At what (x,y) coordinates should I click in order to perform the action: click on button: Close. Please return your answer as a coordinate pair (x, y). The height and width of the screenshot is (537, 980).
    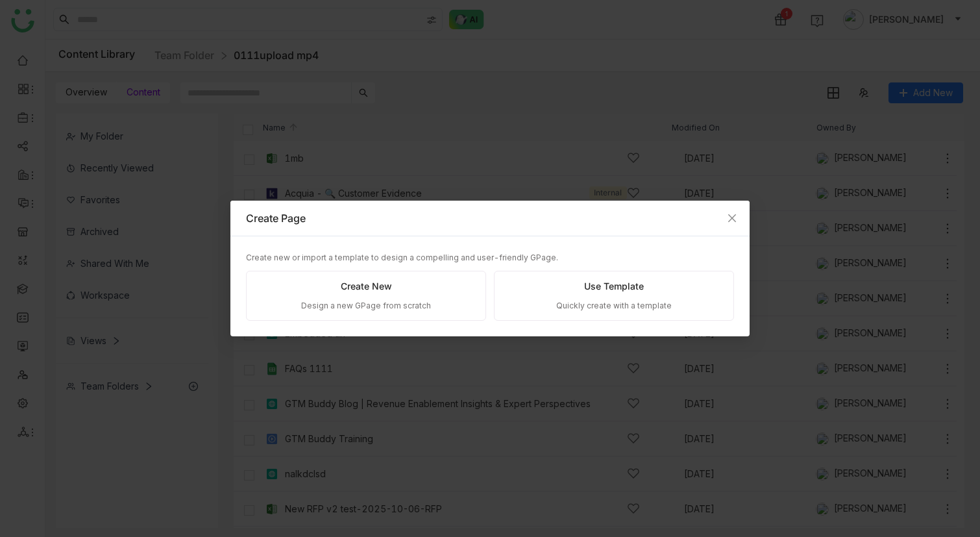
    Looking at the image, I should click on (732, 218).